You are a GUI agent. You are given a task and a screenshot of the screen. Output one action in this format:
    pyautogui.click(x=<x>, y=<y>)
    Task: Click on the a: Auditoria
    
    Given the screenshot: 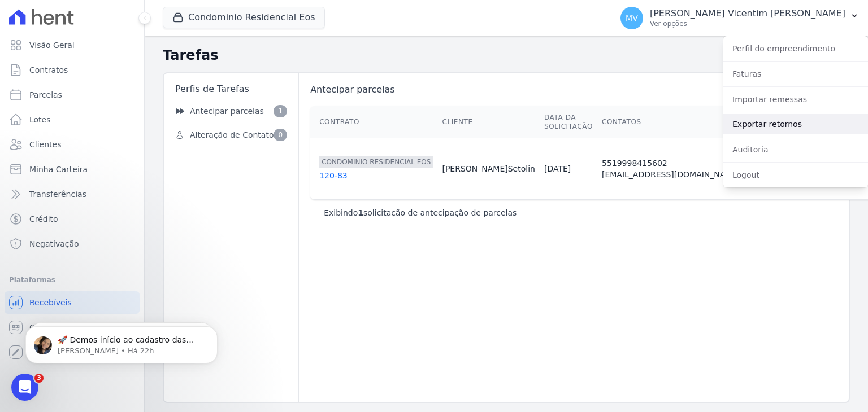 What is the action you would take?
    pyautogui.click(x=796, y=150)
    